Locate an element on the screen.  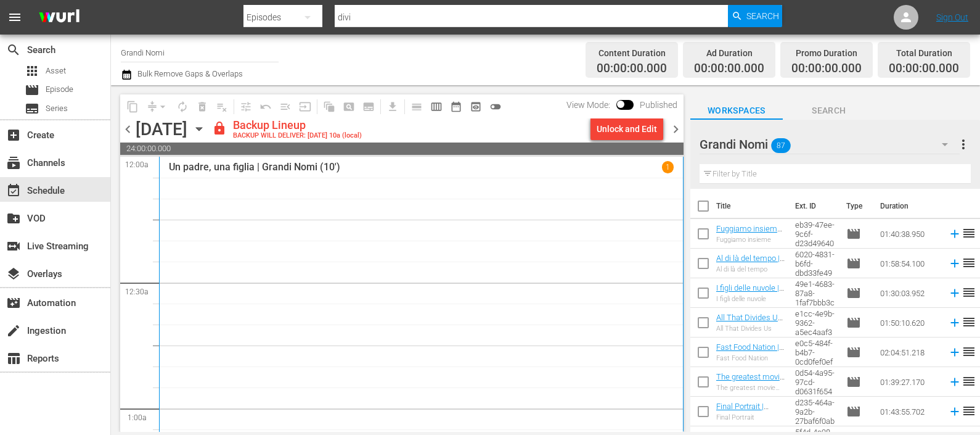
td: 01:58:54.100 is located at coordinates (910, 264).